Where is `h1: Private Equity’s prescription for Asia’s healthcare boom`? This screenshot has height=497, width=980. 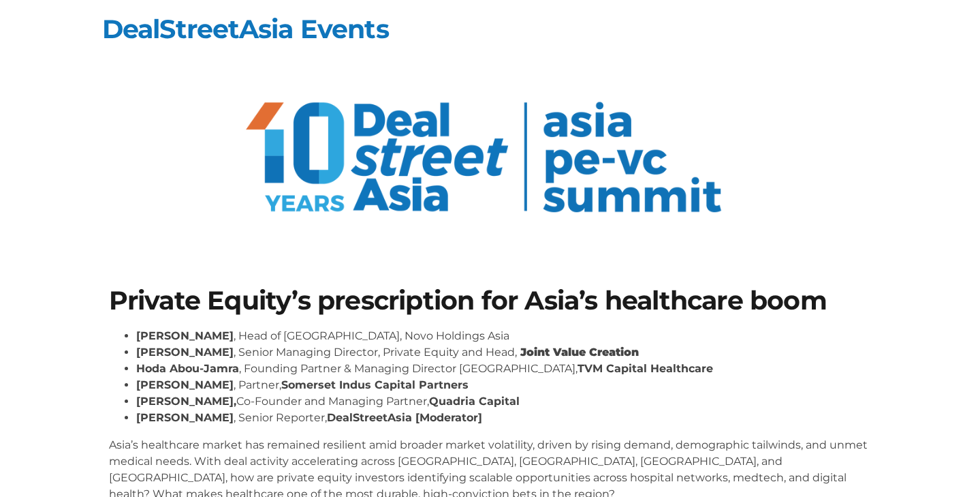 h1: Private Equity’s prescription for Asia’s healthcare boom is located at coordinates (491, 300).